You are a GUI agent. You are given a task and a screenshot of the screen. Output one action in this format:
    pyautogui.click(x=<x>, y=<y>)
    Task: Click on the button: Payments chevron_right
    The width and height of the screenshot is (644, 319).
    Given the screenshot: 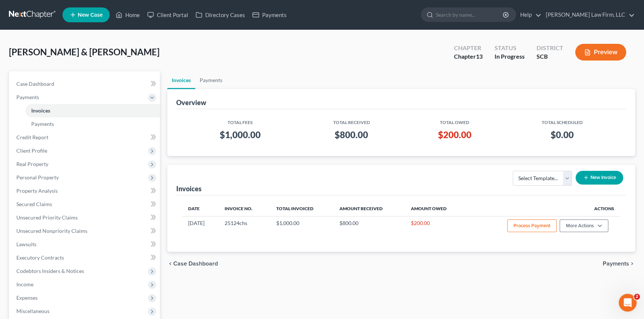 What is the action you would take?
    pyautogui.click(x=619, y=264)
    